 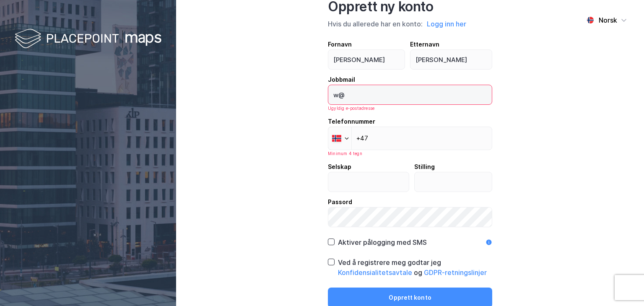 I want to click on div: Fornavn, so click(x=366, y=44).